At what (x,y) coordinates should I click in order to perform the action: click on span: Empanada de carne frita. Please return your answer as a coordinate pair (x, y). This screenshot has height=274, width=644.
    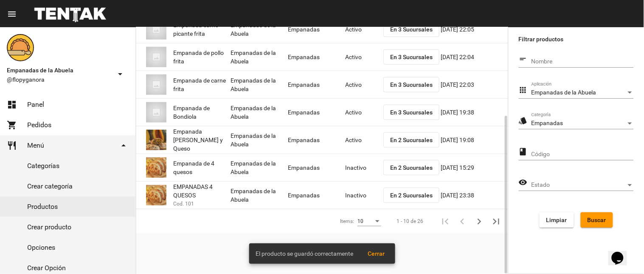
    Looking at the image, I should click on (201, 84).